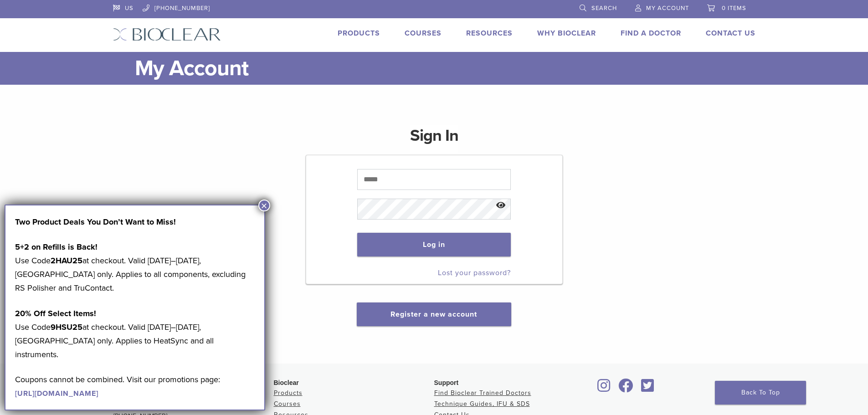 The width and height of the screenshot is (868, 415). Describe the element at coordinates (731, 33) in the screenshot. I see `a: Contact Us` at that location.